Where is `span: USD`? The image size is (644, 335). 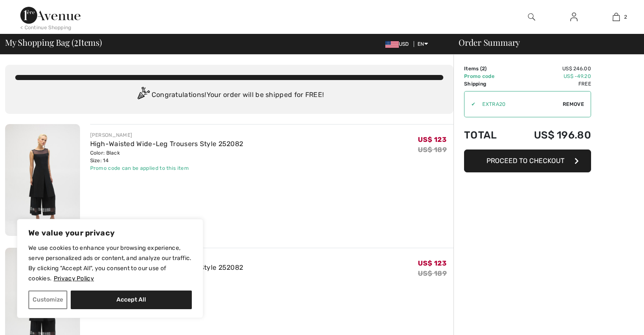
span: USD is located at coordinates (399, 44).